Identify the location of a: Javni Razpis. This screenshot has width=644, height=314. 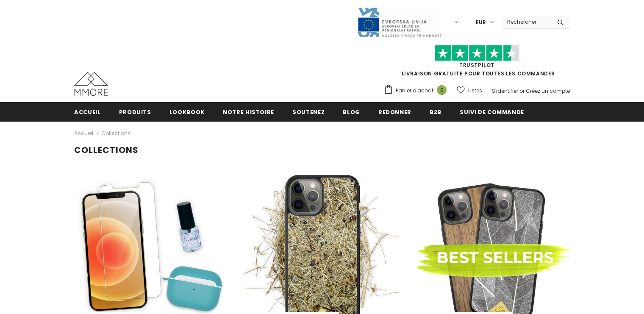
(399, 22).